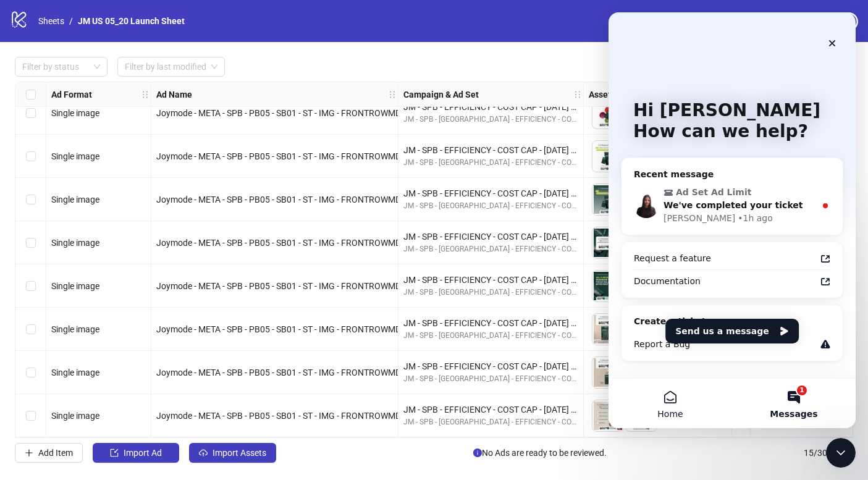 Image resolution: width=868 pixels, height=480 pixels. What do you see at coordinates (441, 94) in the screenshot?
I see `strong: Campaign & Ad Set` at bounding box center [441, 94].